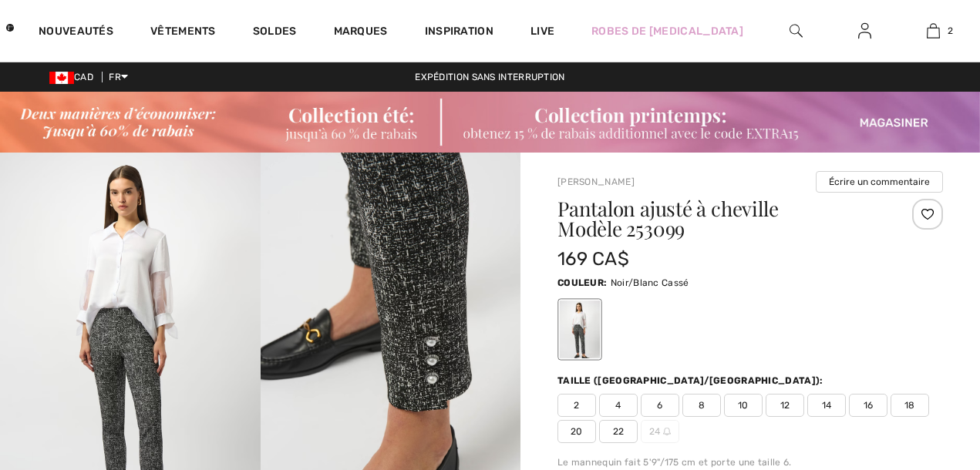 Image resolution: width=980 pixels, height=470 pixels. I want to click on span: 16, so click(868, 405).